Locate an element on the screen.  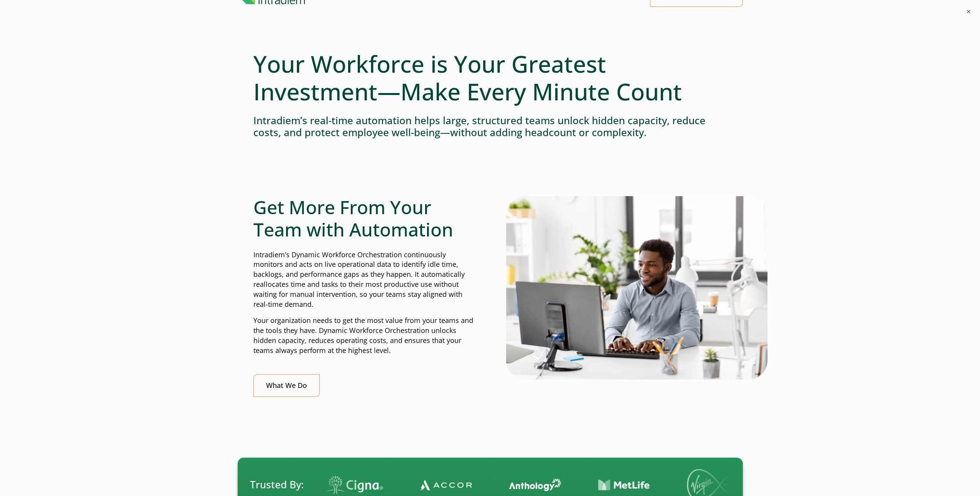
h2: Get More From Your Team with Automation is located at coordinates (364, 218).